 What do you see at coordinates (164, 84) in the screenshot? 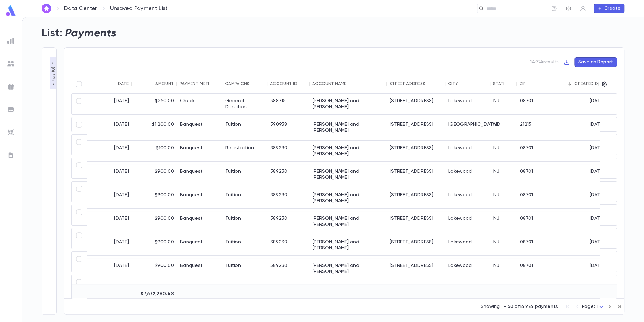
I see `div: Amount` at bounding box center [164, 84].